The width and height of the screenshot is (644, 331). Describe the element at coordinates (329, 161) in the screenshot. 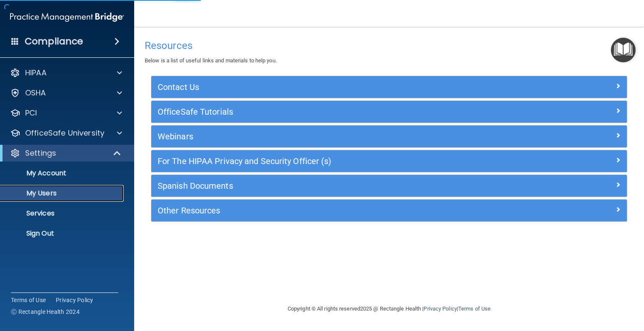

I see `h5: For The HIPAA Privacy and Security Officer (s)` at that location.